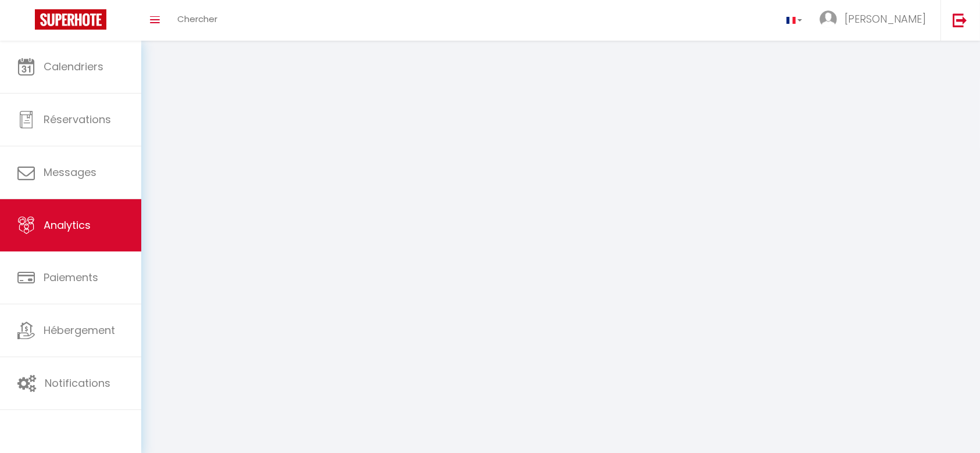 The width and height of the screenshot is (980, 453). Describe the element at coordinates (67, 225) in the screenshot. I see `span: Analytics` at that location.